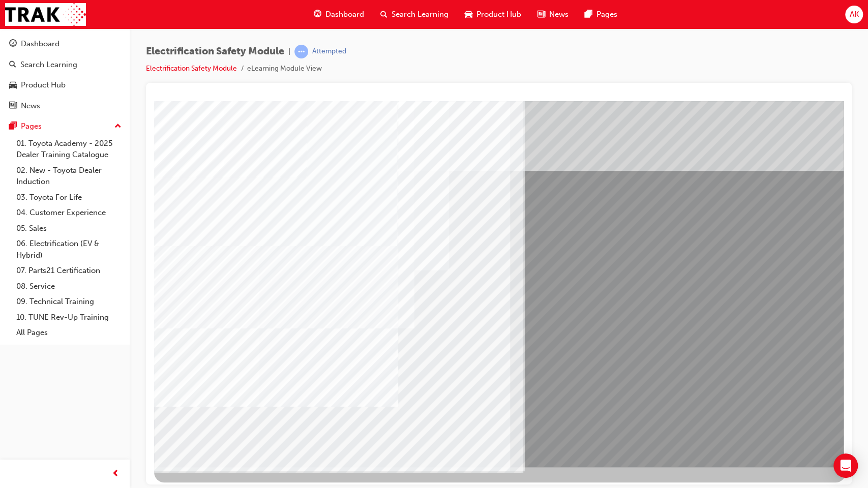 The width and height of the screenshot is (868, 488). Describe the element at coordinates (69, 270) in the screenshot. I see `a: 07. Parts21 Certification` at that location.